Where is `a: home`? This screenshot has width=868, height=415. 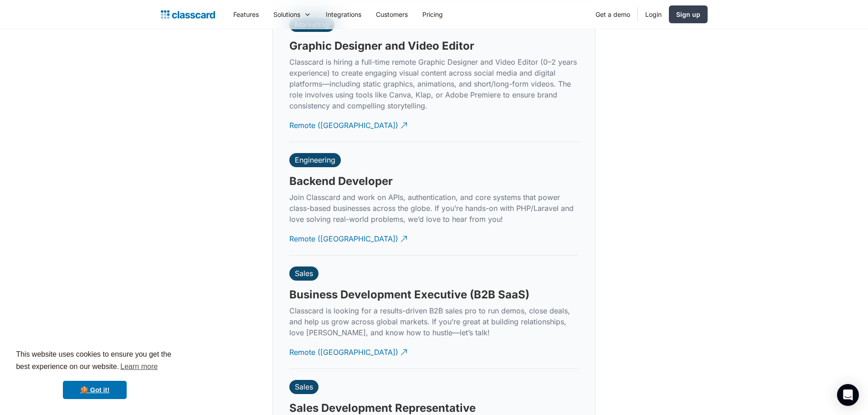 a: home is located at coordinates (188, 14).